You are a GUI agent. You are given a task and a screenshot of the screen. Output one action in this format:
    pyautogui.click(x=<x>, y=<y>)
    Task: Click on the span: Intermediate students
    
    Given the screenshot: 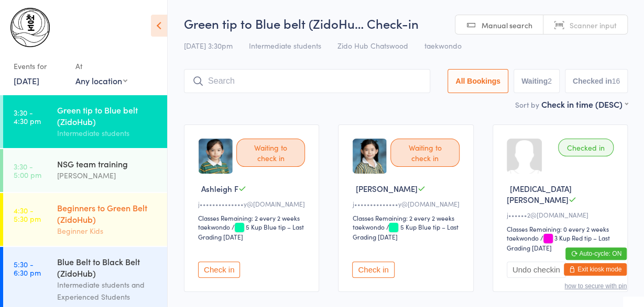 What is the action you would take?
    pyautogui.click(x=285, y=46)
    